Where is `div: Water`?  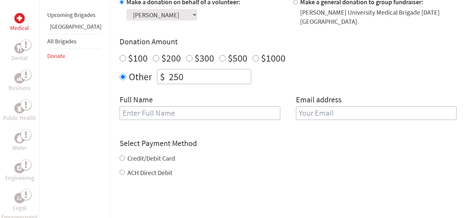 div: Water is located at coordinates (20, 138).